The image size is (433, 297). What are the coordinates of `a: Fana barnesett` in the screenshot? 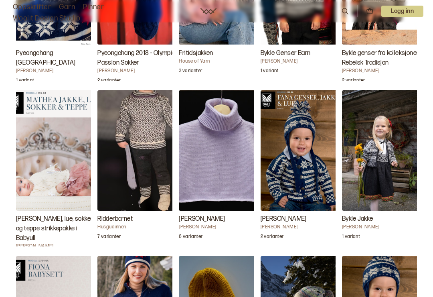 It's located at (298, 169).